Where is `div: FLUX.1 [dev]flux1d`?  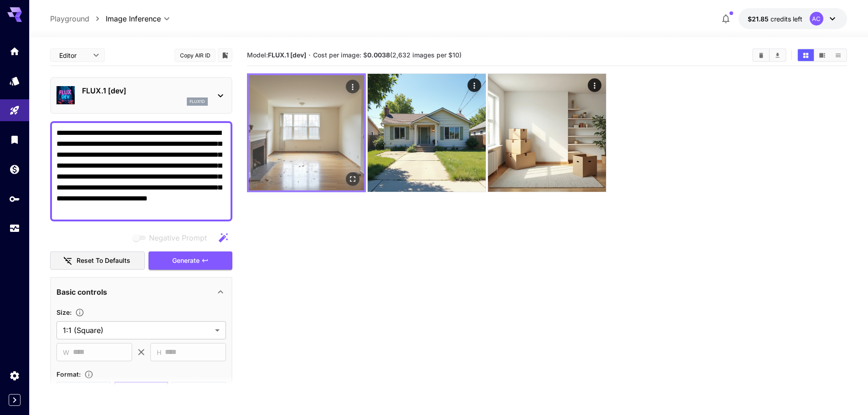
div: FLUX.1 [dev]flux1d is located at coordinates (141, 95).